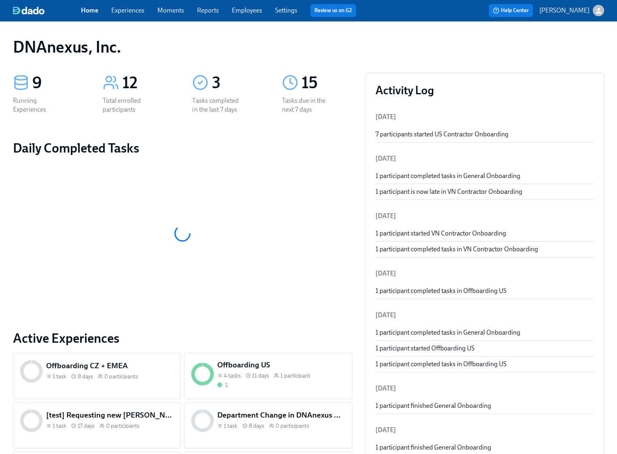 The height and width of the screenshot is (454, 617). I want to click on div: 1 participant started Offboarding US, so click(485, 348).